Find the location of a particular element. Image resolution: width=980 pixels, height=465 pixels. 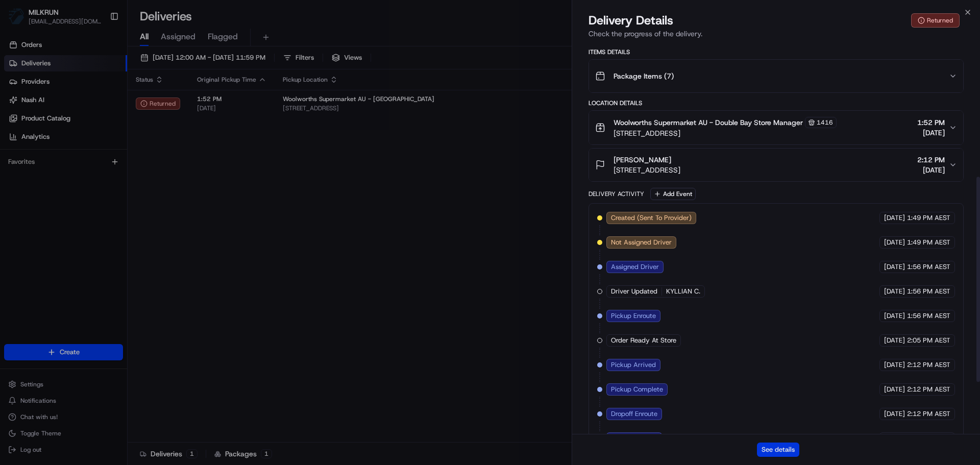

button: Returned is located at coordinates (935, 20).